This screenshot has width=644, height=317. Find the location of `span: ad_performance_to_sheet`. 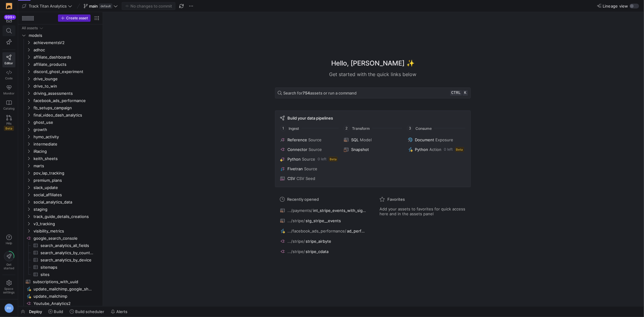

span: ad_performance_to_sheet is located at coordinates (356, 231).